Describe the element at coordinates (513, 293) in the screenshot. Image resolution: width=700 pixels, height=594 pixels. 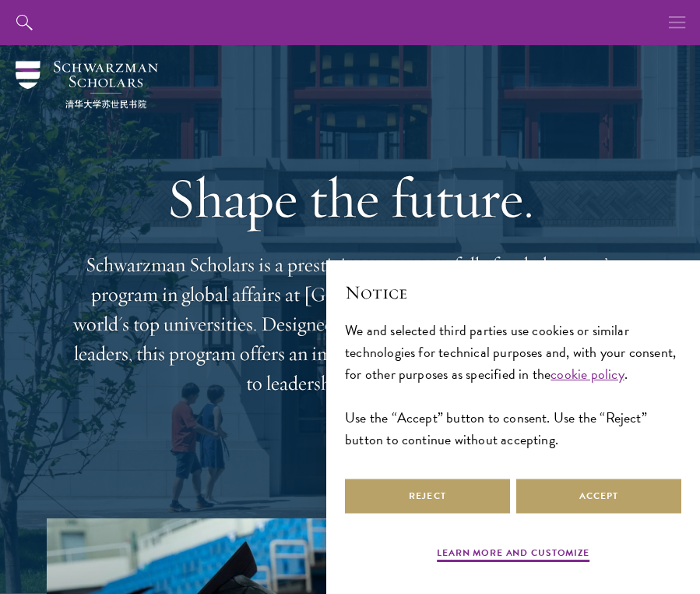
I see `h2: Notice` at that location.